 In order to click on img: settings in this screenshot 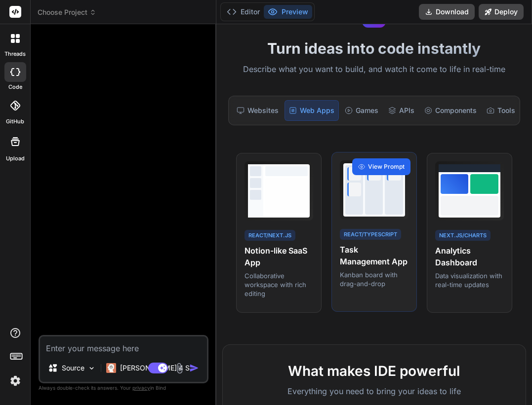, I will do `click(15, 381)`.